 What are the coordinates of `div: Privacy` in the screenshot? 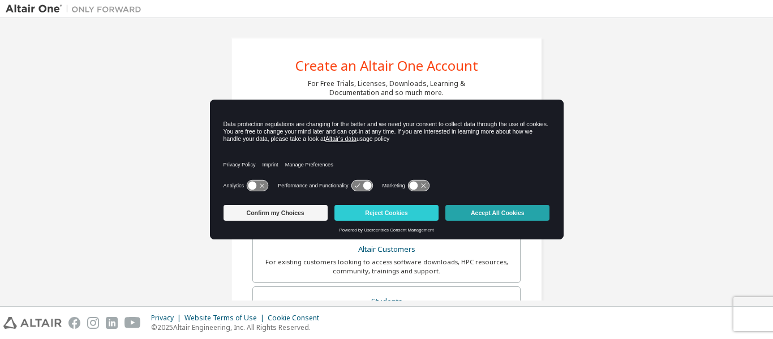 It's located at (167, 318).